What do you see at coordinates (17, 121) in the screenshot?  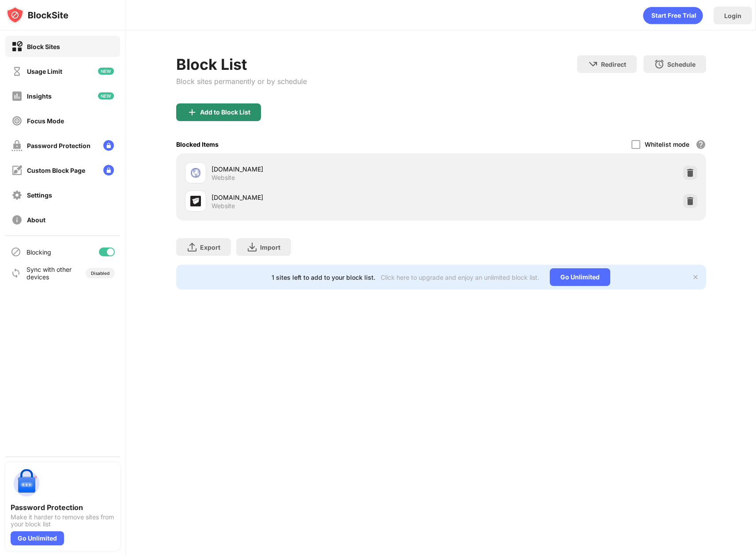 I see `img: focus-off.svg` at bounding box center [17, 121].